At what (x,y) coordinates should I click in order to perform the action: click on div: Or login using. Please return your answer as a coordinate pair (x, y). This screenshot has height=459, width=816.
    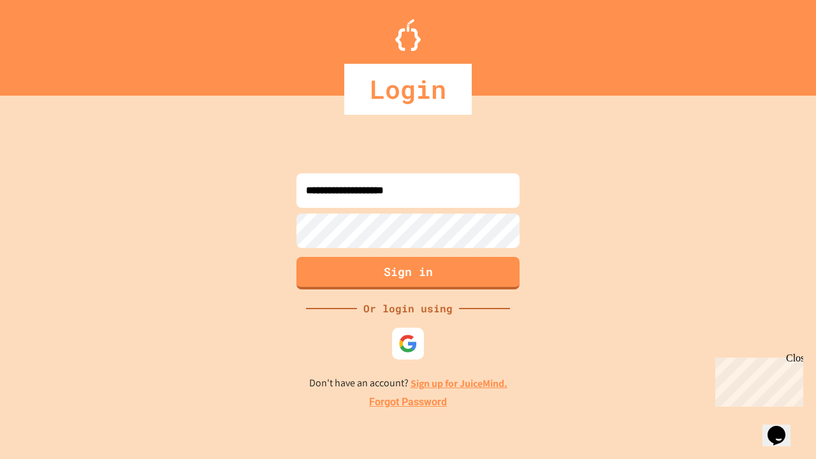
    Looking at the image, I should click on (408, 309).